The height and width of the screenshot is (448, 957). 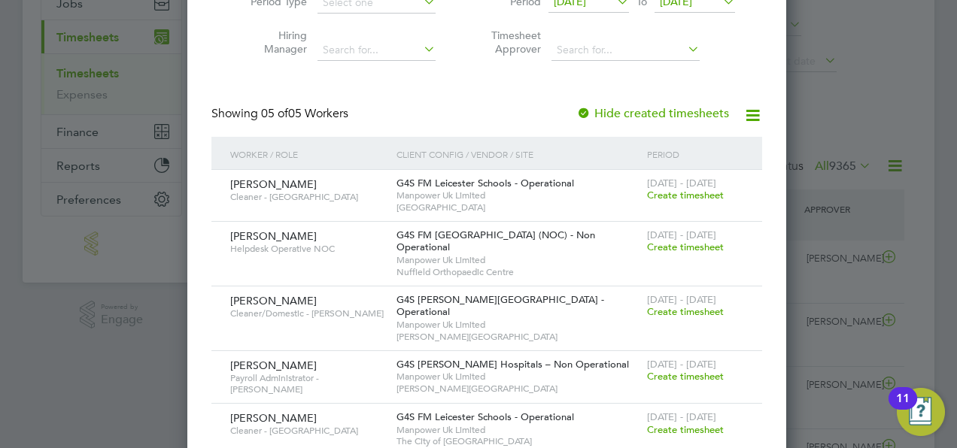 What do you see at coordinates (903, 408) in the screenshot?
I see `div: 11` at bounding box center [903, 408].